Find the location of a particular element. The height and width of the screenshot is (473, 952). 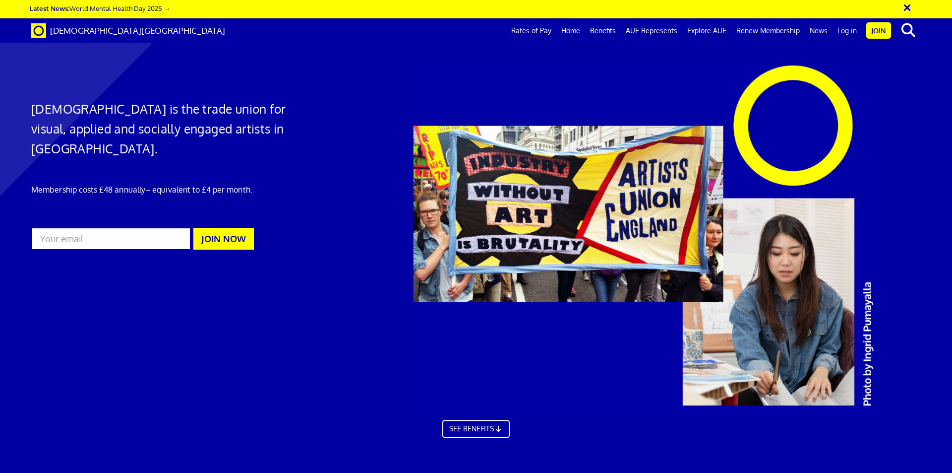

strong: Latest News: is located at coordinates (50, 8).